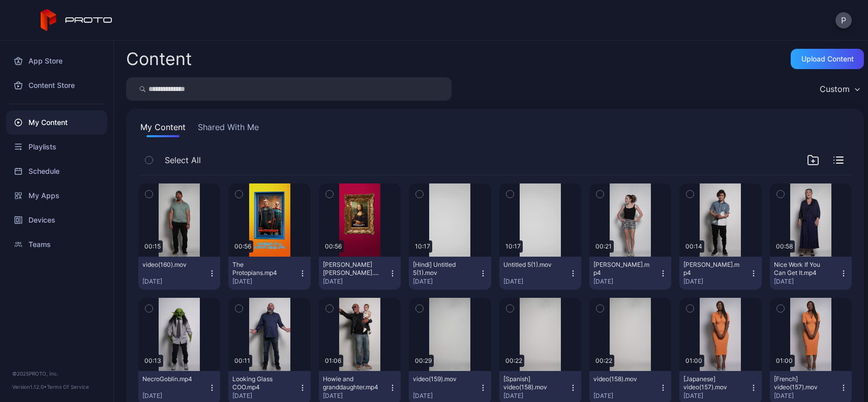 This screenshot has height=402, width=868. What do you see at coordinates (622, 269) in the screenshot?
I see `div: Carie Berk.mp4` at bounding box center [622, 269].